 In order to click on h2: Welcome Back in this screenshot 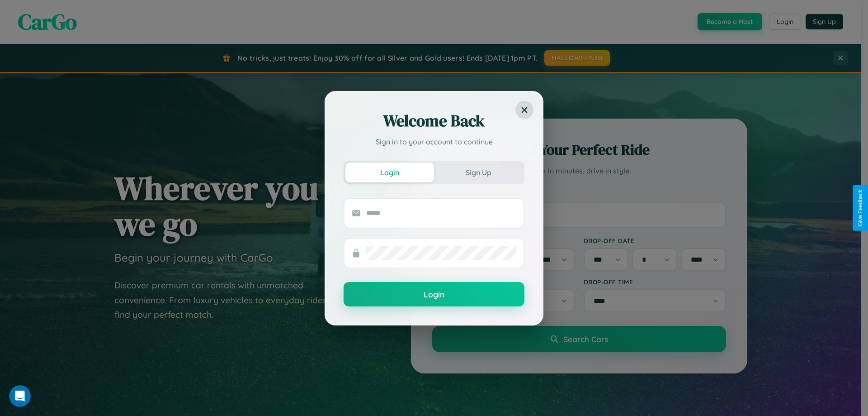, I will do `click(434, 121)`.